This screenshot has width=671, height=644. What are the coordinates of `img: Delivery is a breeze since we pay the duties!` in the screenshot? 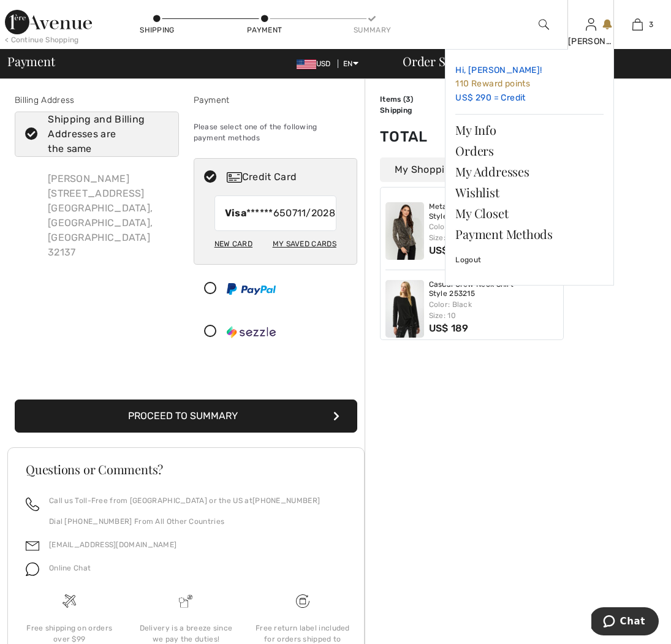 It's located at (186, 601).